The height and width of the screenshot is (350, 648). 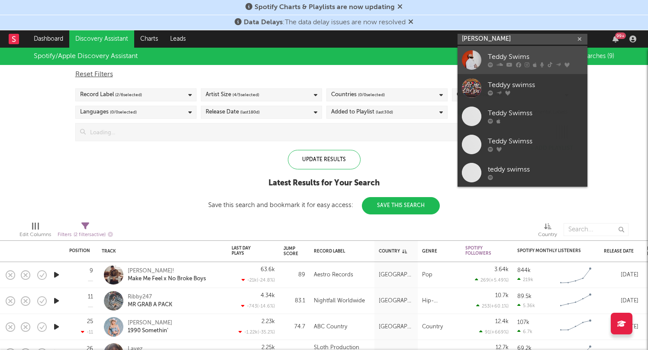 What do you see at coordinates (324, 183) in the screenshot?
I see `div: Latest Results for Your Search` at bounding box center [324, 183].